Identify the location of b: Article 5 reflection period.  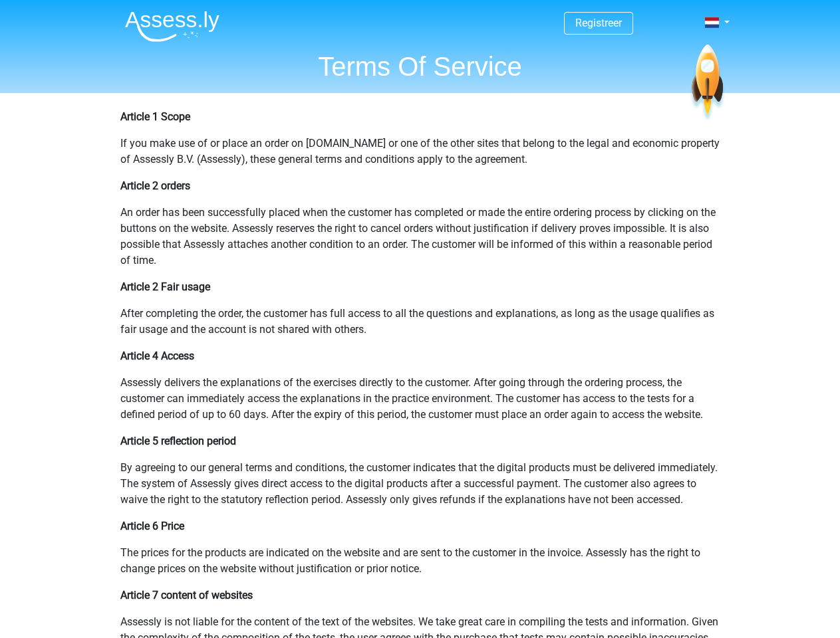
(178, 440).